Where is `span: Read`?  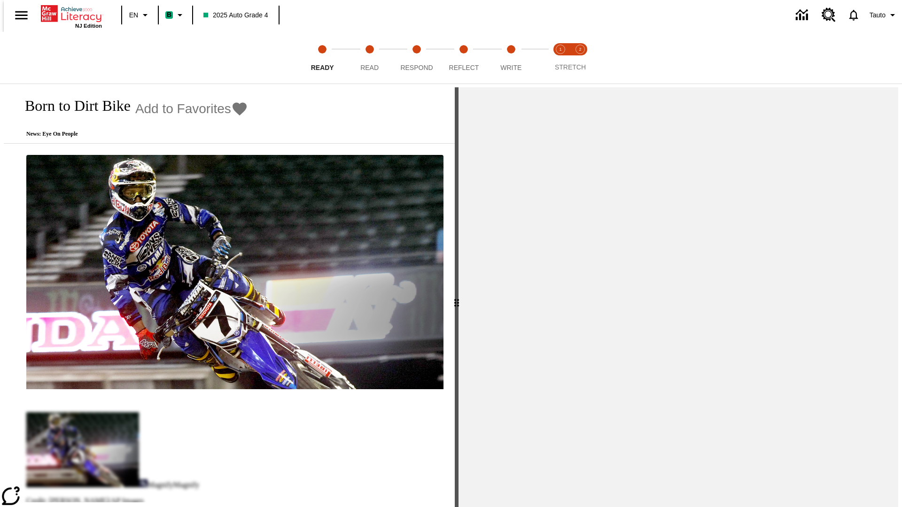 span: Read is located at coordinates (369, 68).